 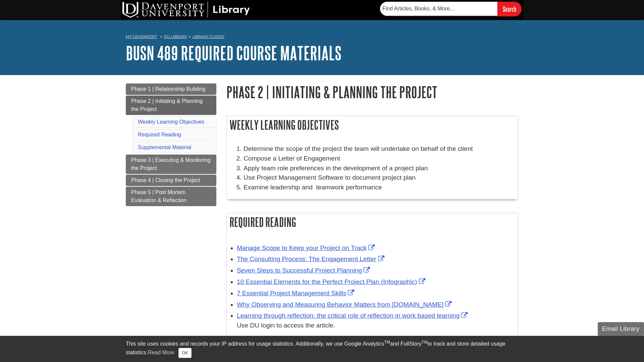 I want to click on span: Phase 3 | Executing & Monitoring the Project, so click(x=170, y=164).